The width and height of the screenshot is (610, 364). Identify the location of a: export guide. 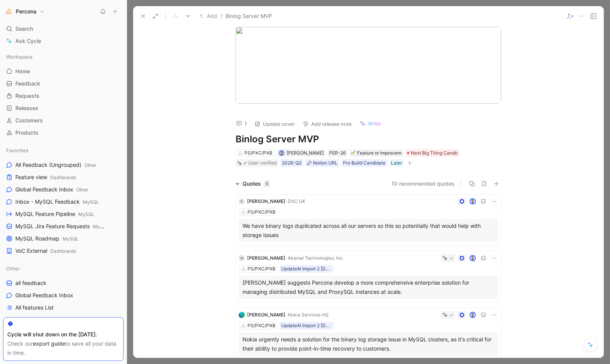
(49, 343).